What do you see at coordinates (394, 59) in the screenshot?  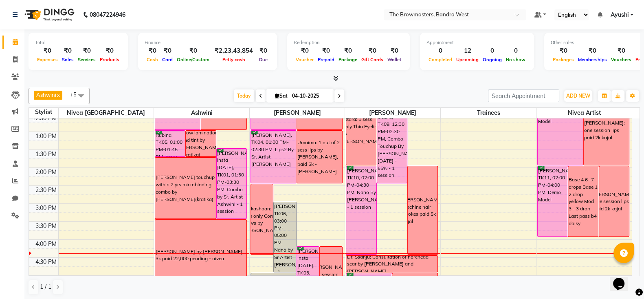 I see `span: Wallet` at bounding box center [394, 59].